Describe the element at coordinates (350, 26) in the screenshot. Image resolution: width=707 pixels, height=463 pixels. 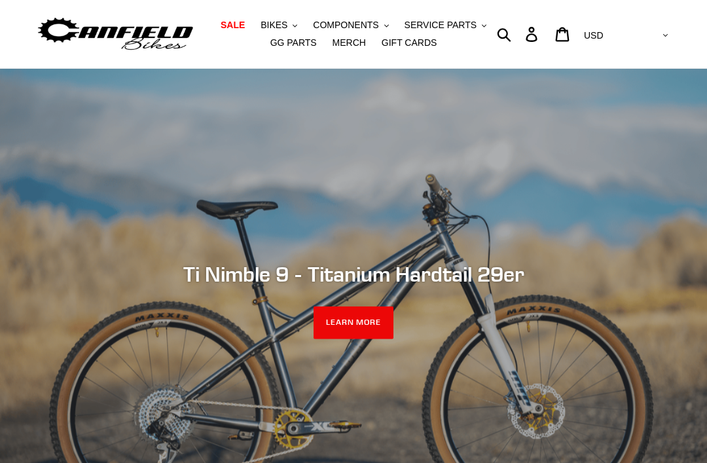
I see `button: COMPONENTS` at that location.